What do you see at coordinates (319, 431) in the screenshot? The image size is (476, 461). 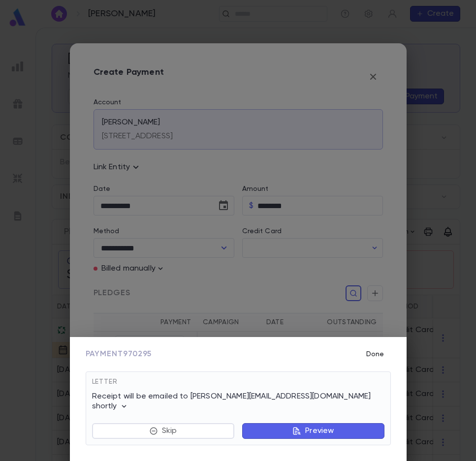 I see `p: Preview` at bounding box center [319, 431].